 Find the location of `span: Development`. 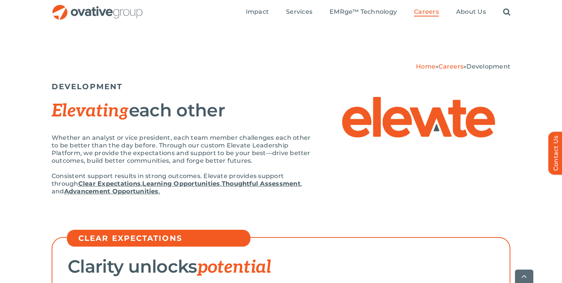

span: Development is located at coordinates (488, 66).